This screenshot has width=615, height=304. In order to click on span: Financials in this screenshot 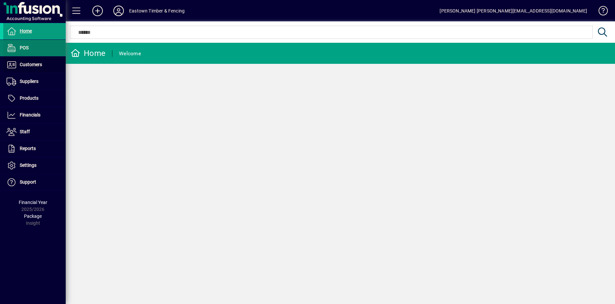, I will do `click(30, 115)`.